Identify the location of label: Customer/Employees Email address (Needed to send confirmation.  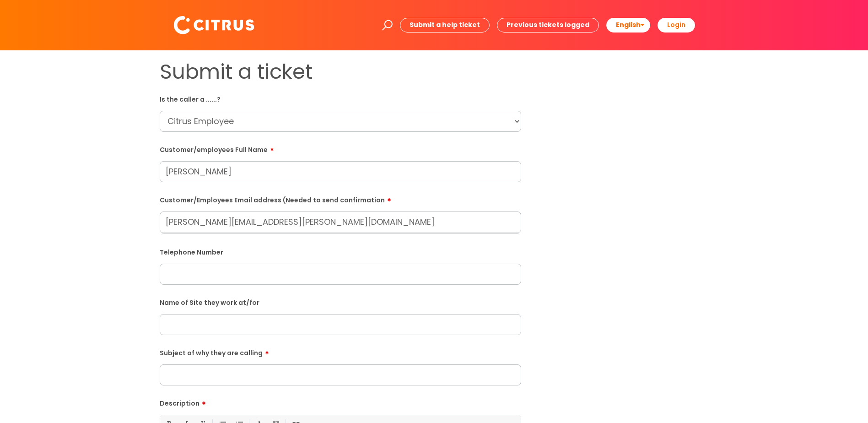
(341, 199).